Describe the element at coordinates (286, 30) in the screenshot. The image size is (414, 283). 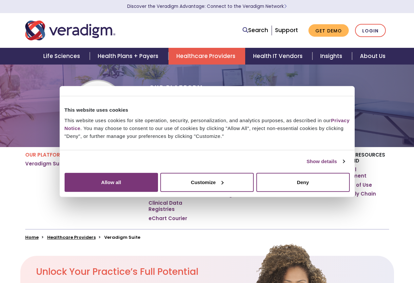
I see `a: Support` at that location.